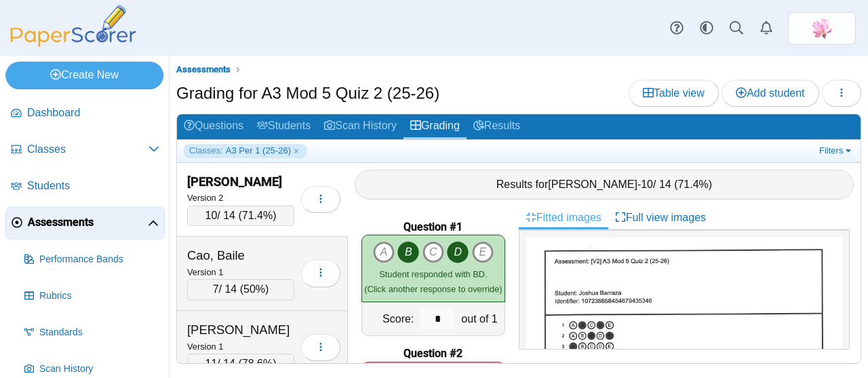 The image size is (868, 378). What do you see at coordinates (604, 185) in the screenshot?
I see `div: Results for - / 14 ( )` at bounding box center [604, 185].